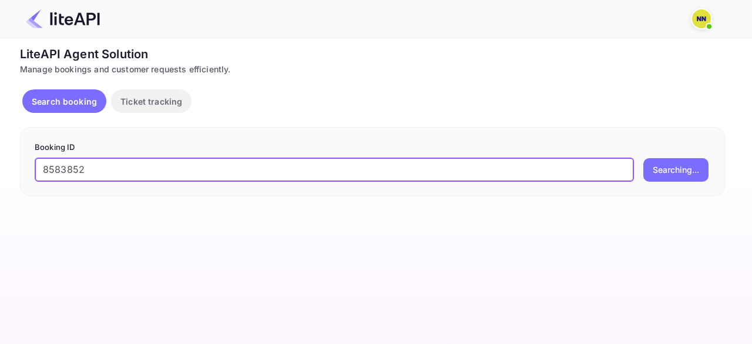 This screenshot has height=344, width=752. Describe the element at coordinates (676, 170) in the screenshot. I see `button: Searching...` at that location.